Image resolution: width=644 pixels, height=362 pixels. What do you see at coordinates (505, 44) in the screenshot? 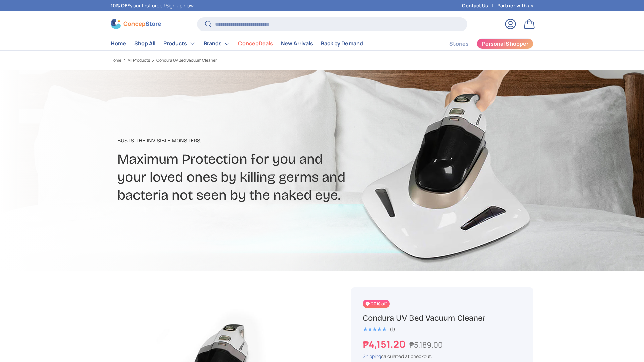
I see `a: Personal Shopper` at bounding box center [505, 44].